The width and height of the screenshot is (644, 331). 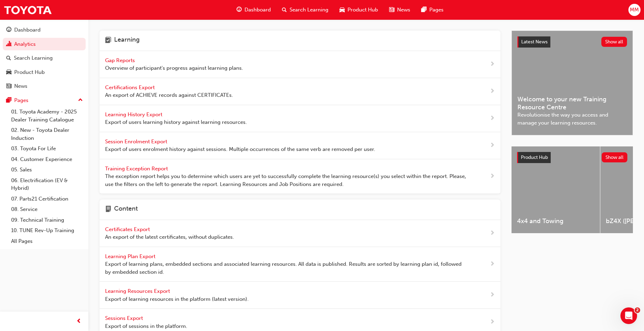 What do you see at coordinates (44, 86) in the screenshot?
I see `a: News` at bounding box center [44, 86].